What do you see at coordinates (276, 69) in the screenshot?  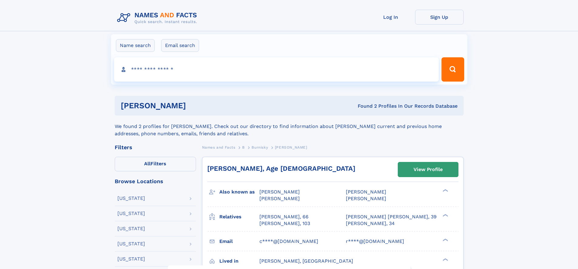 I see `input: search input` at bounding box center [276, 69].